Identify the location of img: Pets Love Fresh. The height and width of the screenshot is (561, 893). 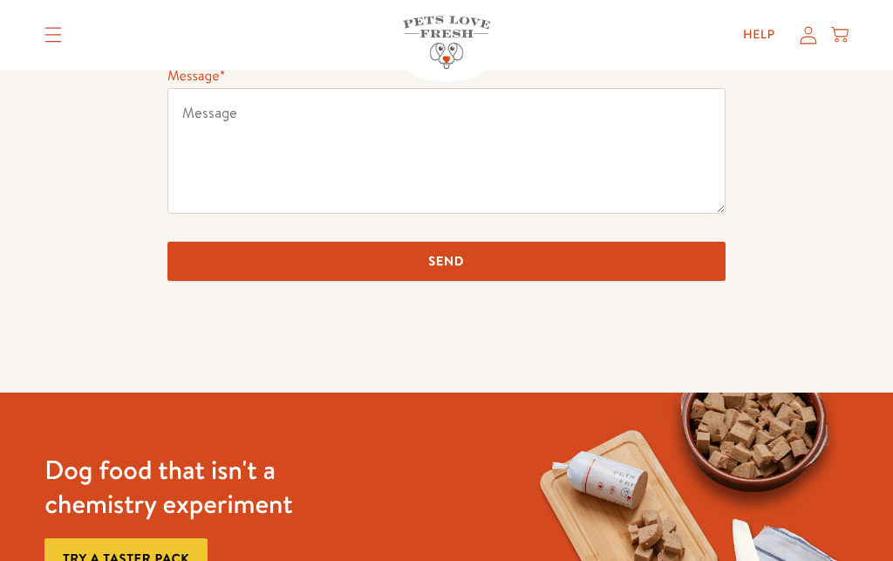
(447, 42).